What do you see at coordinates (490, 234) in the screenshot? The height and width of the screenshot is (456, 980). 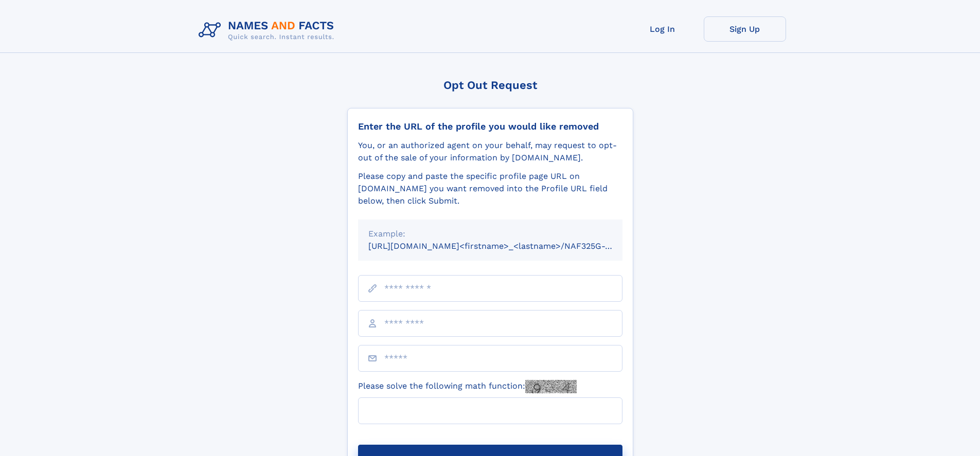 I see `div: Example:` at bounding box center [490, 234].